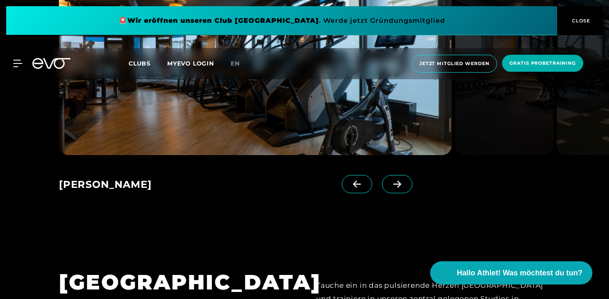 Image resolution: width=609 pixels, height=299 pixels. What do you see at coordinates (190, 63) in the screenshot?
I see `a: MYEVO LOGIN` at bounding box center [190, 63].